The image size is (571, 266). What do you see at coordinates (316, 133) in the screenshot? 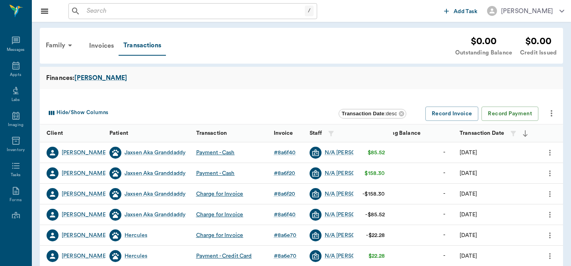
I see `strong: Staff` at bounding box center [316, 133].